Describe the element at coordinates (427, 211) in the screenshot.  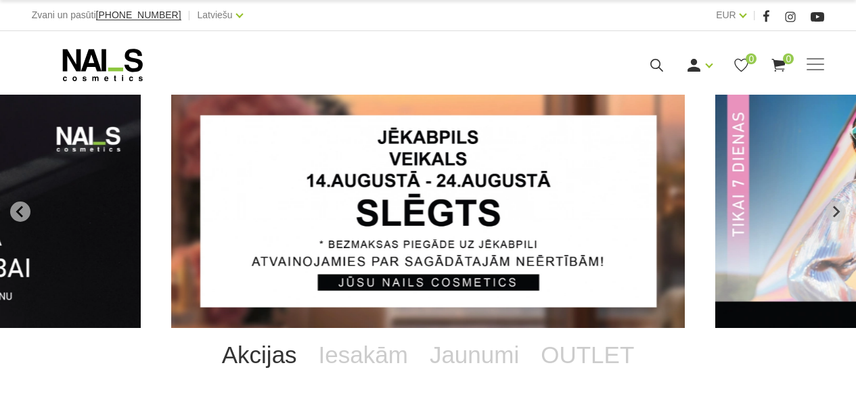
I see `li: 1 of 12` at that location.